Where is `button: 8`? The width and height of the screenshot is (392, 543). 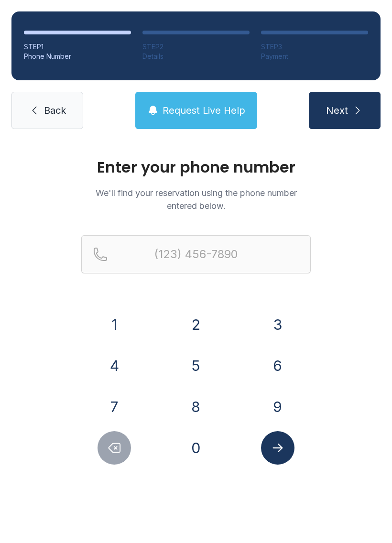
button: 8 is located at coordinates (196, 407).